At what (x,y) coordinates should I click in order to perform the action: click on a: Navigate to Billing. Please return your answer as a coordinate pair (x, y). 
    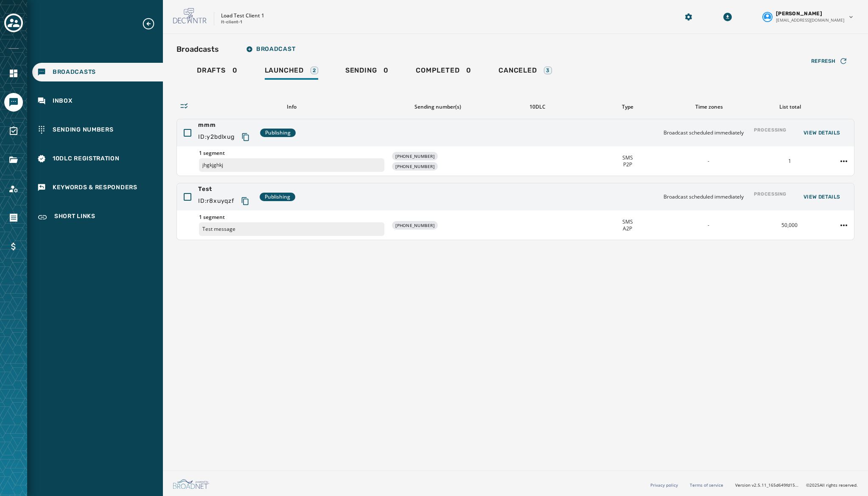
    Looking at the image, I should click on (14, 247).